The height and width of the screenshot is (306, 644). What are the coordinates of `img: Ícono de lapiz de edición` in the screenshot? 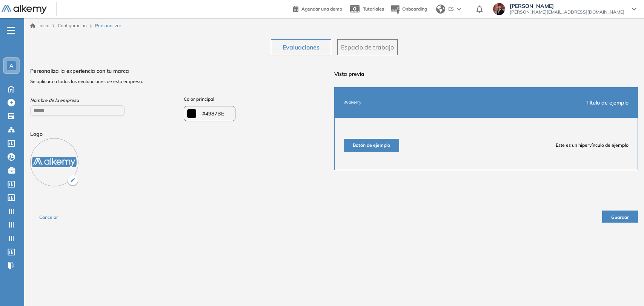 It's located at (73, 181).